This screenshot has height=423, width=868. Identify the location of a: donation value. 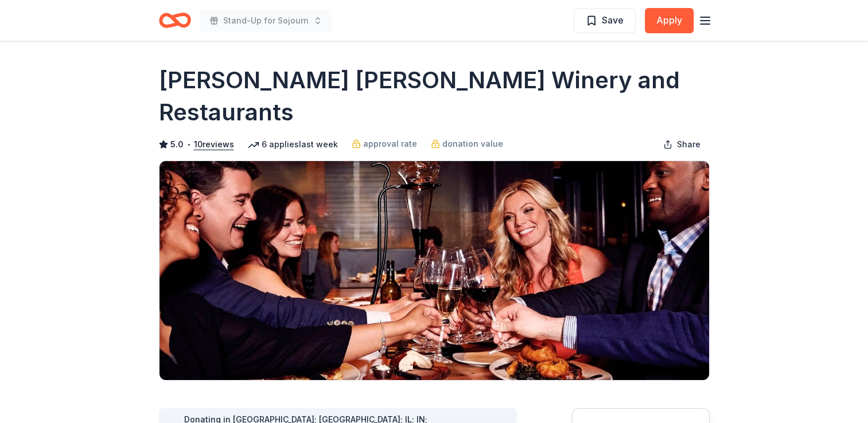
(467, 144).